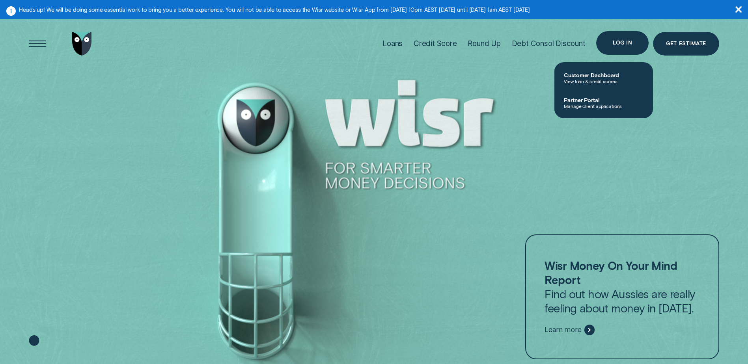 Image resolution: width=748 pixels, height=364 pixels. I want to click on div: Round Up, so click(484, 43).